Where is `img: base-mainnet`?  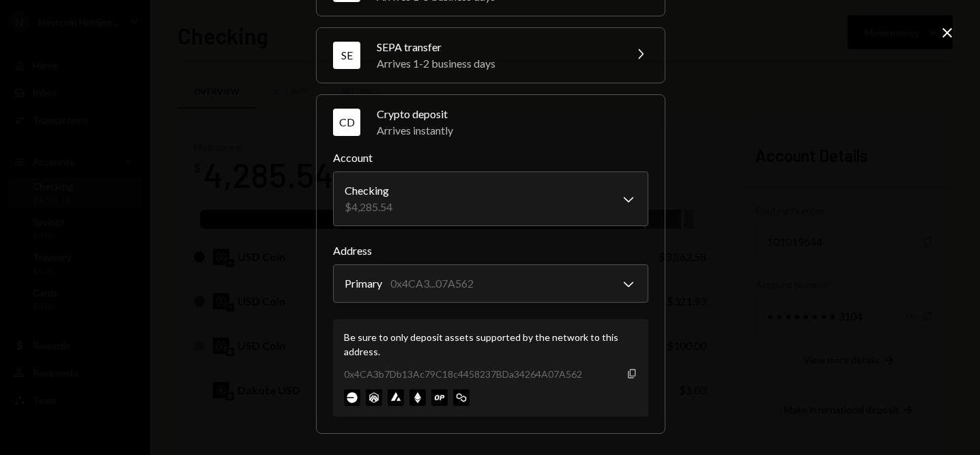
img: base-mainnet is located at coordinates (352, 398).